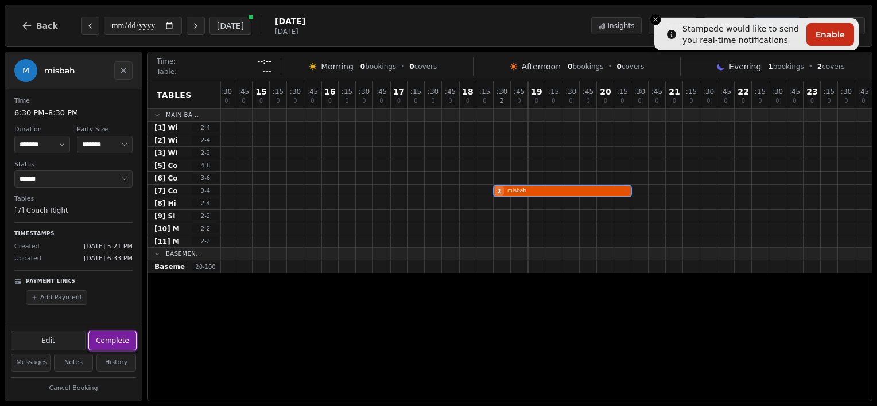  I want to click on span: Table:, so click(166, 72).